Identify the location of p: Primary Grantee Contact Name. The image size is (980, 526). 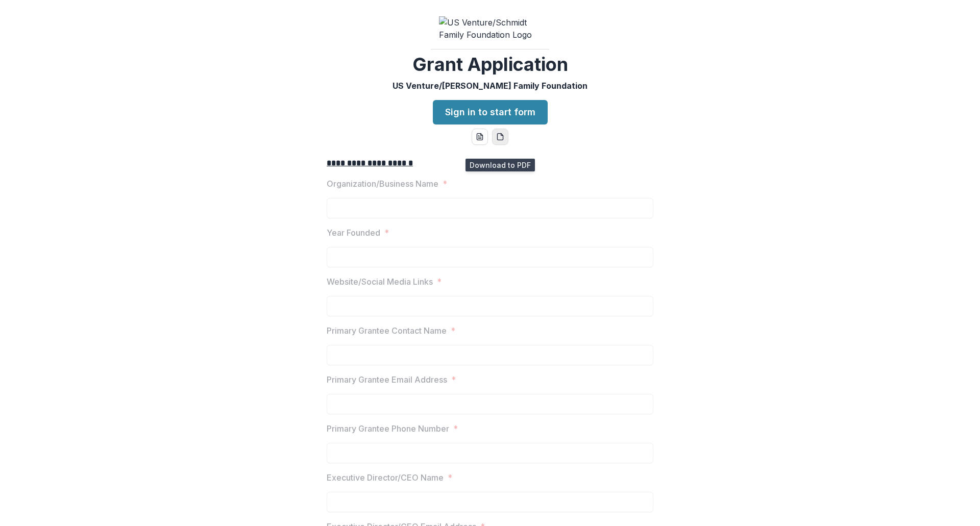
(386, 331).